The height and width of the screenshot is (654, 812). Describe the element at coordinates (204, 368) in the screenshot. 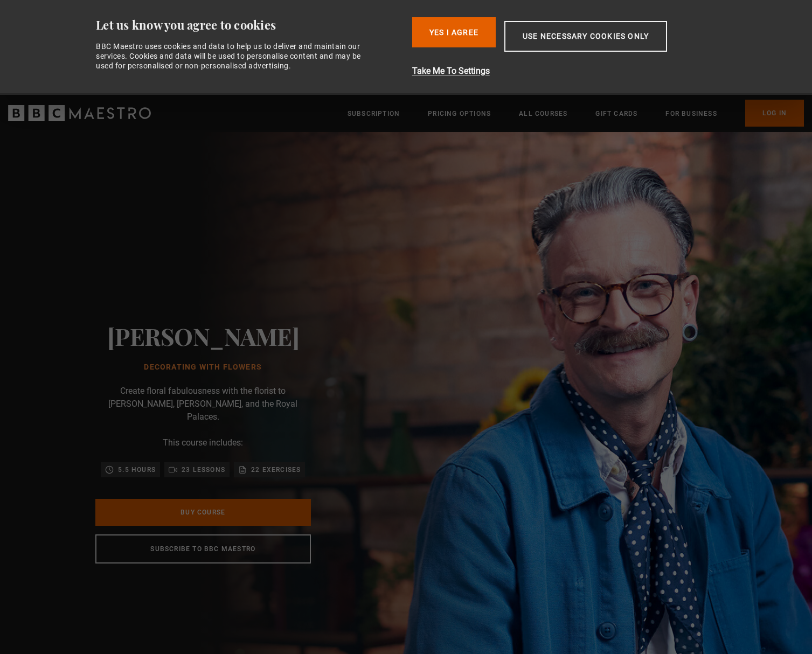

I see `h1: Decorating With Flowers` at that location.